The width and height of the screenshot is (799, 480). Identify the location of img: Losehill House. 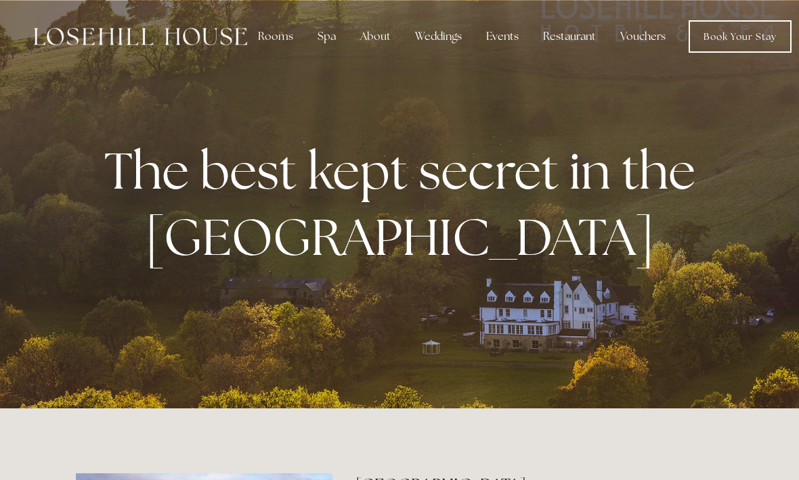
(140, 37).